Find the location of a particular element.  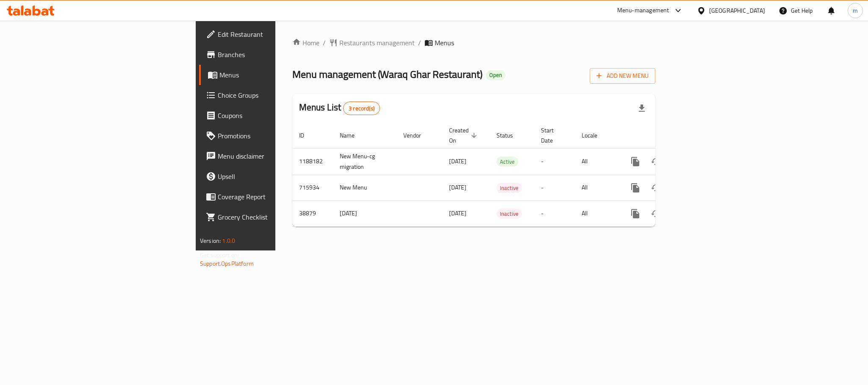

a: Coupons is located at coordinates (270, 116).